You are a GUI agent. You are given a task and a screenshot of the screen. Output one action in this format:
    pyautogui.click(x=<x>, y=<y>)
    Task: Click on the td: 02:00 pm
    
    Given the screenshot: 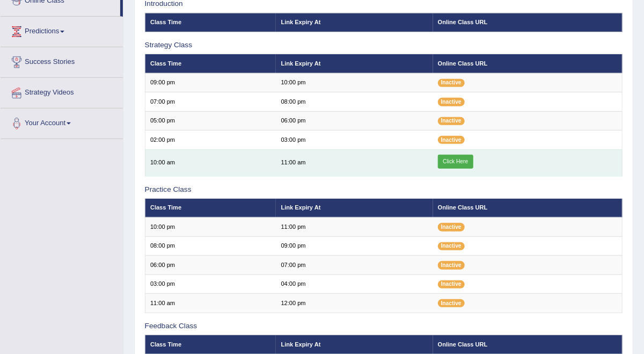 What is the action you would take?
    pyautogui.click(x=210, y=140)
    